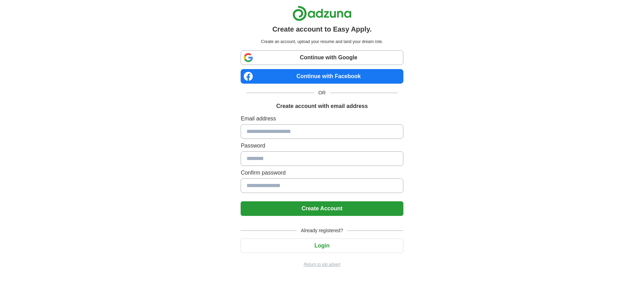  What do you see at coordinates (322, 30) in the screenshot?
I see `h1: Create account to Easy Apply.` at bounding box center [322, 30].